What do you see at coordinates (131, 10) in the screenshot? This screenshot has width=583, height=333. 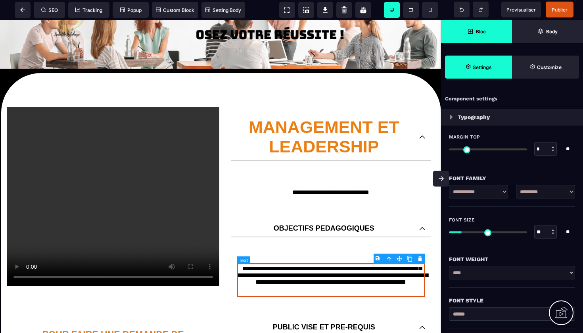 I see `span: Popup` at bounding box center [131, 10].